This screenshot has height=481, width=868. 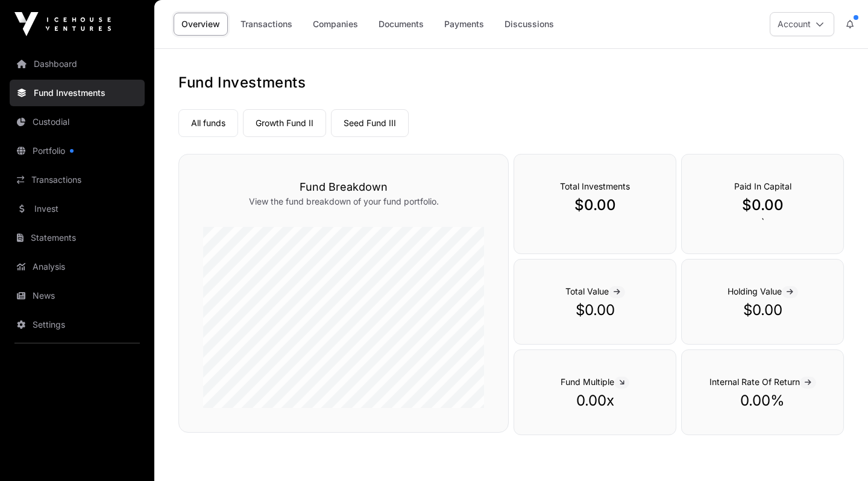 I want to click on a: Statements, so click(x=77, y=238).